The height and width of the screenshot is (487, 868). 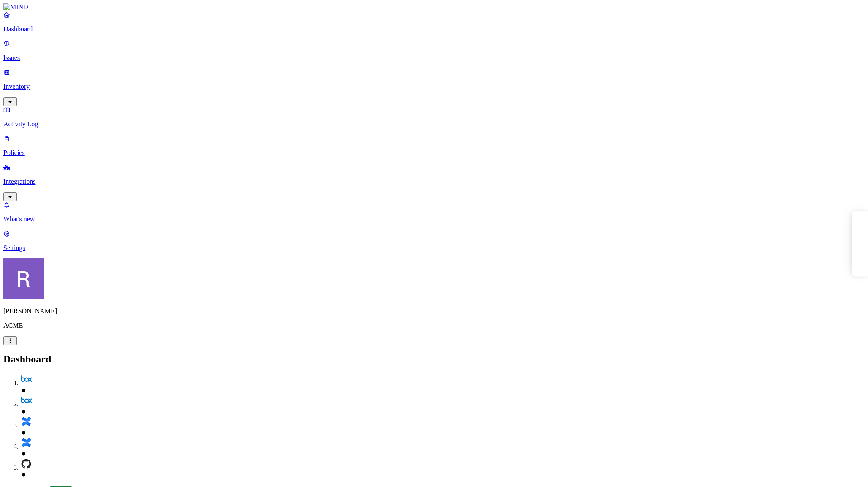 I want to click on img: MIND, so click(x=15, y=7).